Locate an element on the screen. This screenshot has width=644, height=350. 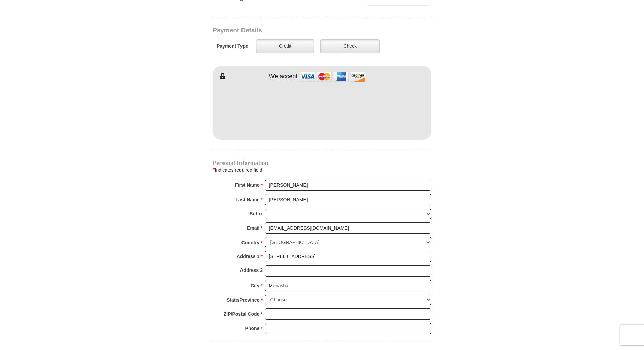
h4: Personal Information is located at coordinates (322, 163).